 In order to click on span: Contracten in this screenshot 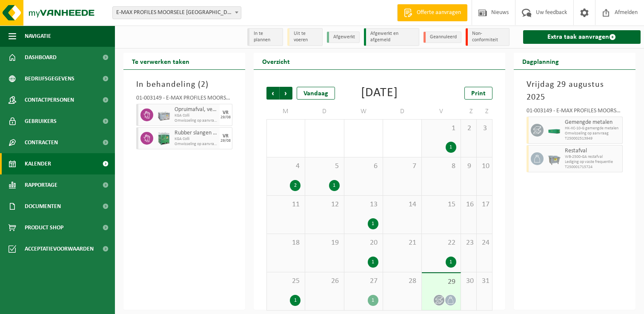, I will do `click(41, 142)`.